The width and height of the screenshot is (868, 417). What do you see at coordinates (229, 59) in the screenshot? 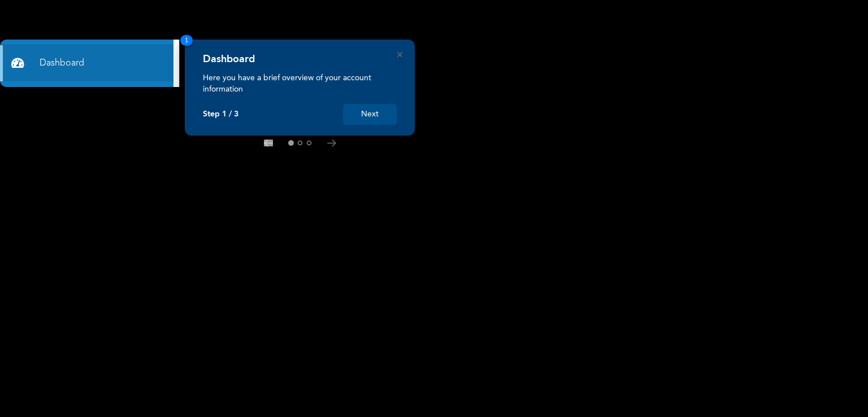
I see `h4: Dashboard` at bounding box center [229, 59].